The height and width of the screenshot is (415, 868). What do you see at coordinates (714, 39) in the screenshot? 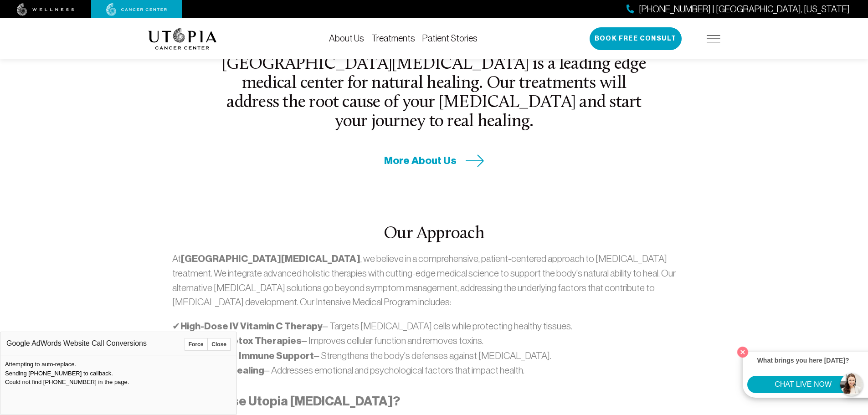
I see `img: icon-hamburger` at bounding box center [714, 39].